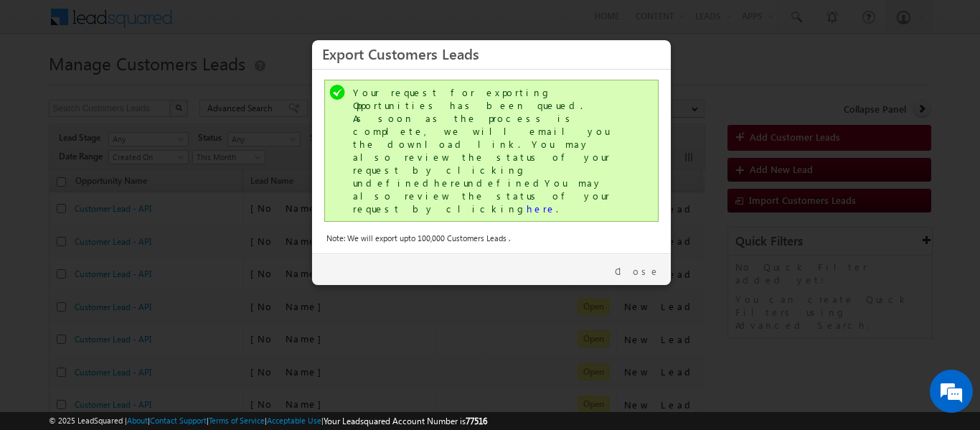  I want to click on h3: Export Customers Leads, so click(491, 54).